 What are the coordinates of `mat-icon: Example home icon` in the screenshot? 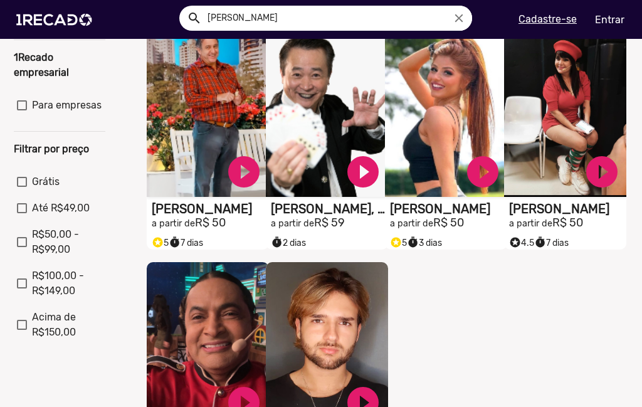 It's located at (194, 18).